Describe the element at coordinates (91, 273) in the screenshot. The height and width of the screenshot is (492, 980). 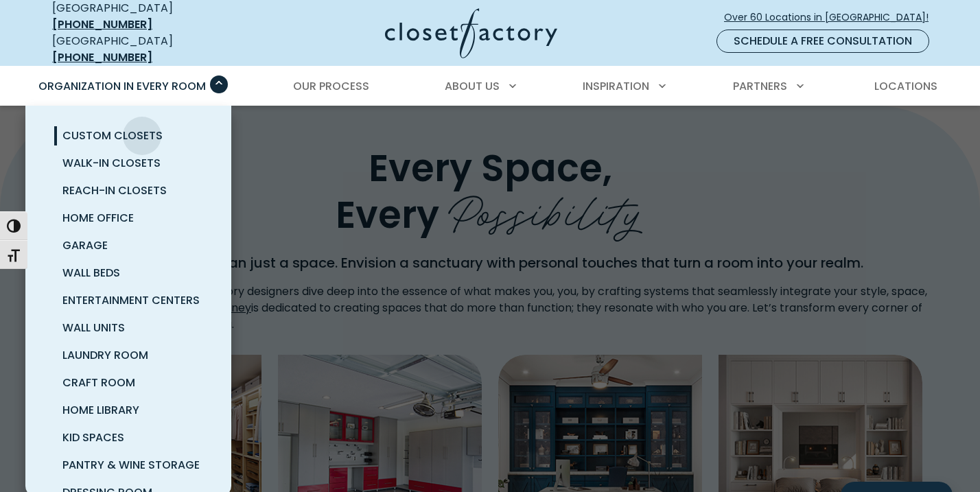
I see `span: Wall Beds` at that location.